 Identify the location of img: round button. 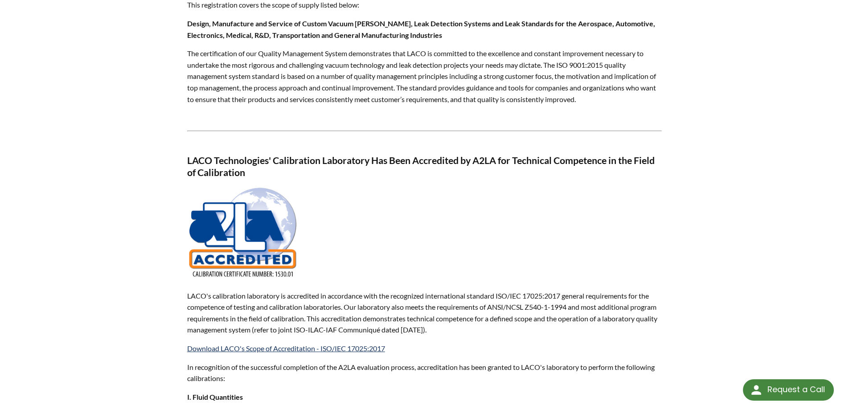
(756, 390).